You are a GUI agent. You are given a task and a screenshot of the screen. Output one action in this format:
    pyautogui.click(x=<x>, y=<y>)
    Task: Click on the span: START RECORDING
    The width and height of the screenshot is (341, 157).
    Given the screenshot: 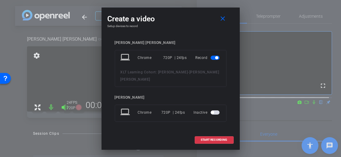 What is the action you would take?
    pyautogui.click(x=214, y=140)
    